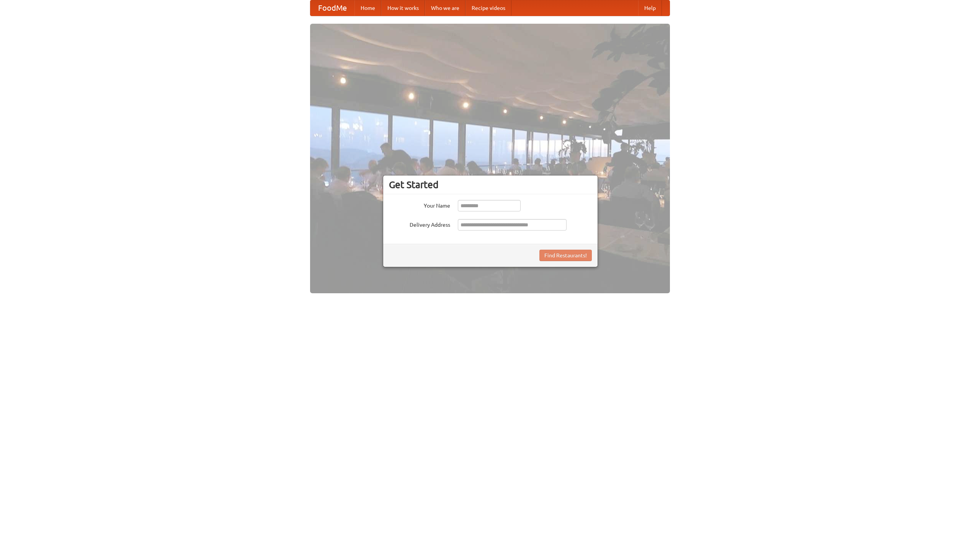 This screenshot has height=541, width=980. Describe the element at coordinates (332, 8) in the screenshot. I see `a: FoodMe` at that location.